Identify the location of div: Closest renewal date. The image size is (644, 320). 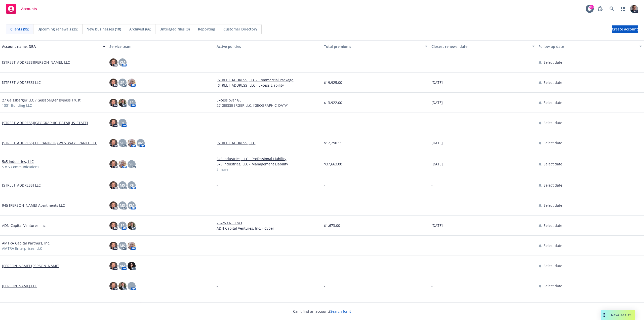
(480, 46).